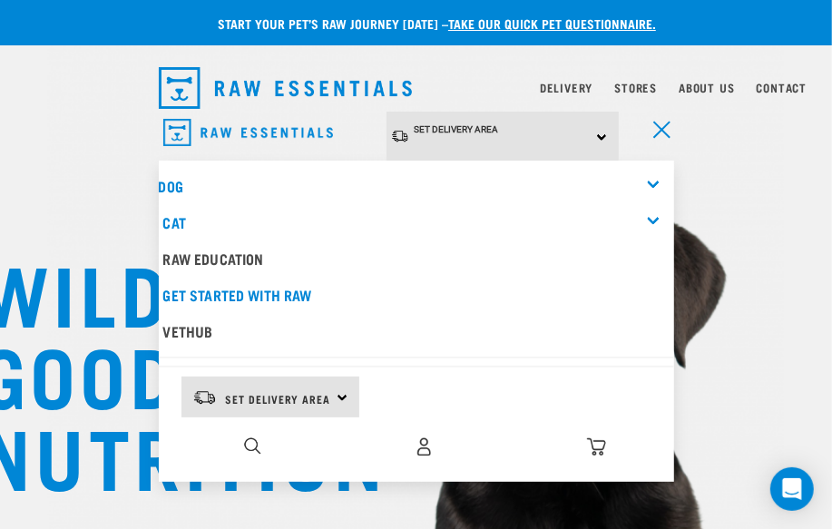 This screenshot has height=529, width=832. What do you see at coordinates (171, 185) in the screenshot?
I see `a: Dog` at bounding box center [171, 185].